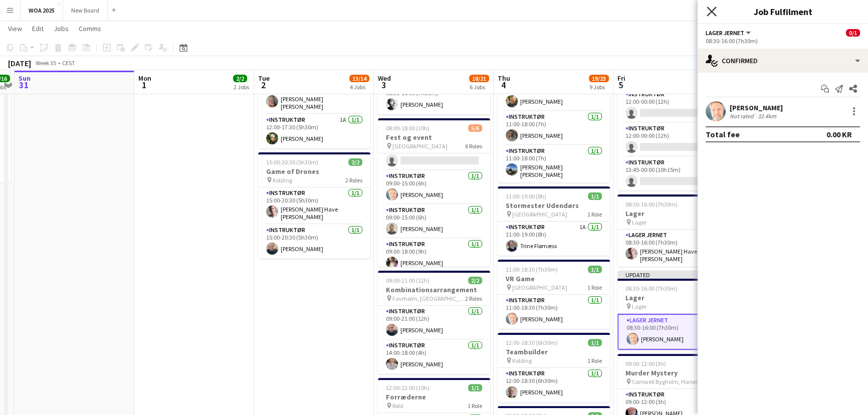 The image size is (868, 415). Describe the element at coordinates (723, 135) in the screenshot. I see `div: Total fee` at that location.